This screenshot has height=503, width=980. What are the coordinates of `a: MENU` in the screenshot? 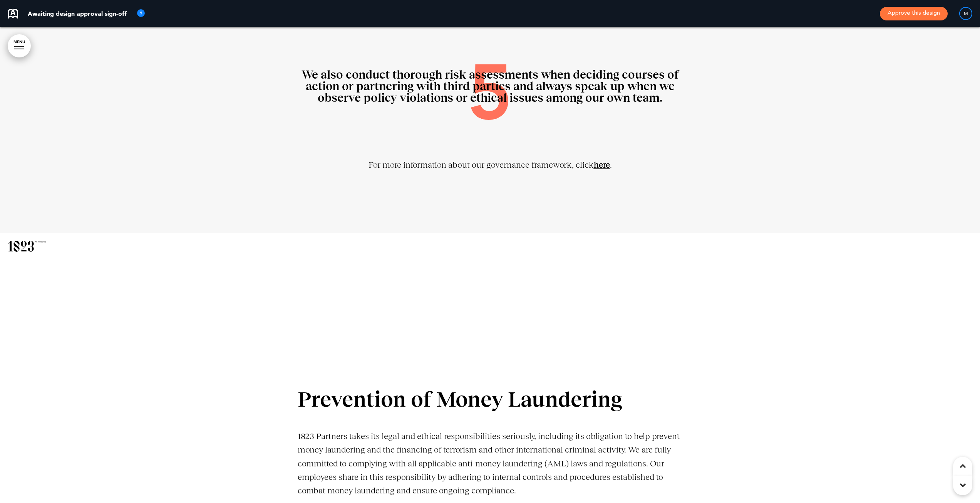 It's located at (19, 46).